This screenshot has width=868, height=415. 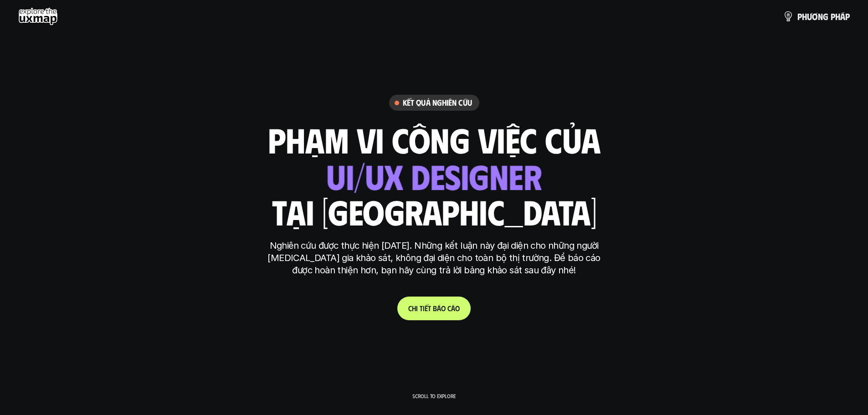 What do you see at coordinates (434, 139) in the screenshot?
I see `h1: phạm vi công việc của` at bounding box center [434, 139].